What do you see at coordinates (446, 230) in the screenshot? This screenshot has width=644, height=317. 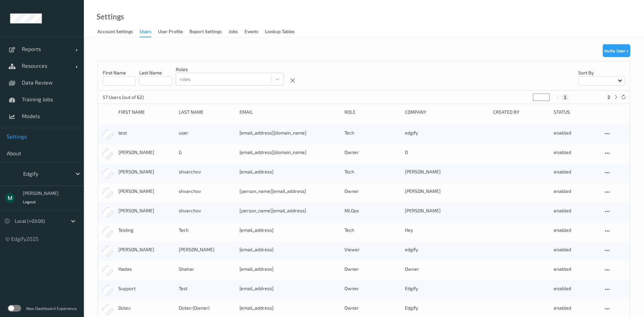 I see `div: Hey` at bounding box center [446, 230].